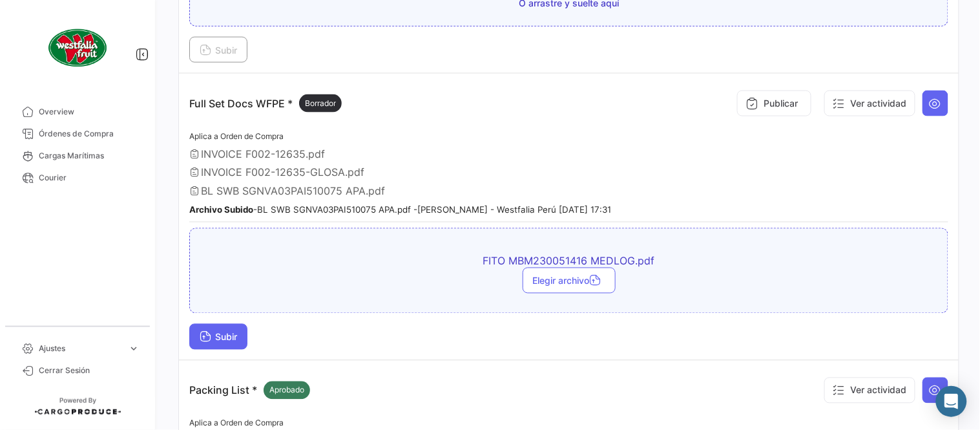 This screenshot has width=980, height=430. Describe the element at coordinates (293, 190) in the screenshot. I see `span: BL SWB SGNVA03PAI510075 APA.pdf` at that location.